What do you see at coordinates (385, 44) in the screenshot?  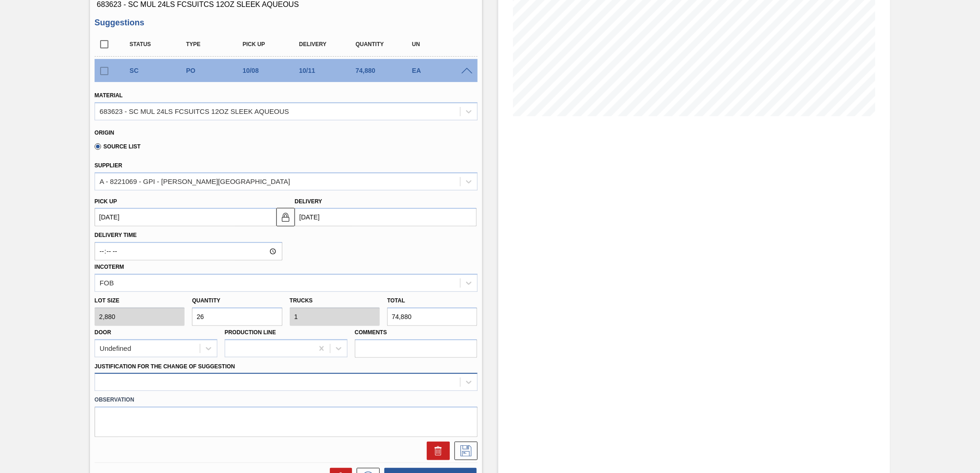 I see `div: Quantity` at bounding box center [385, 44].